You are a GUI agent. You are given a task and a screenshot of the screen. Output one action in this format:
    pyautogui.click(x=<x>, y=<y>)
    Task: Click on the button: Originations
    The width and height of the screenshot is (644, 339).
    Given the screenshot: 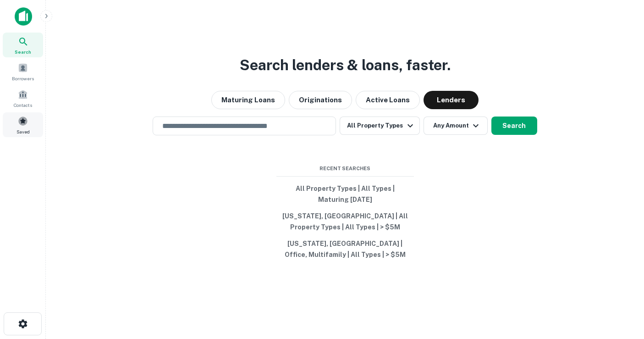 What is the action you would take?
    pyautogui.click(x=320, y=100)
    